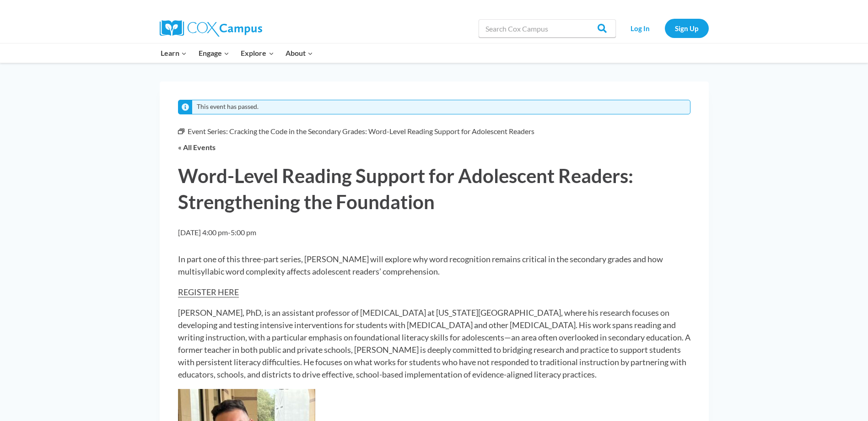  What do you see at coordinates (213, 53) in the screenshot?
I see `span: Engage` at bounding box center [213, 53].